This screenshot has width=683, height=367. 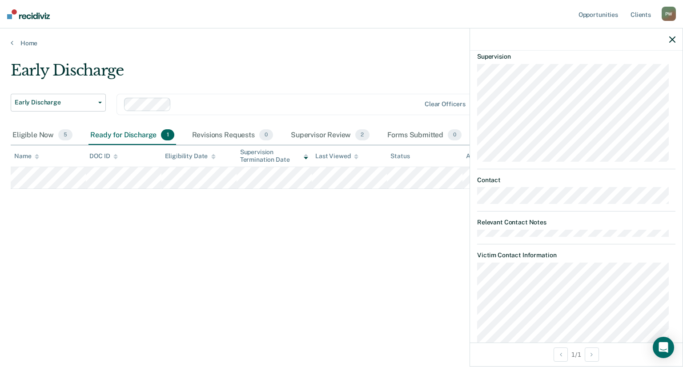 I want to click on div: Ready for Discharge, so click(x=132, y=136).